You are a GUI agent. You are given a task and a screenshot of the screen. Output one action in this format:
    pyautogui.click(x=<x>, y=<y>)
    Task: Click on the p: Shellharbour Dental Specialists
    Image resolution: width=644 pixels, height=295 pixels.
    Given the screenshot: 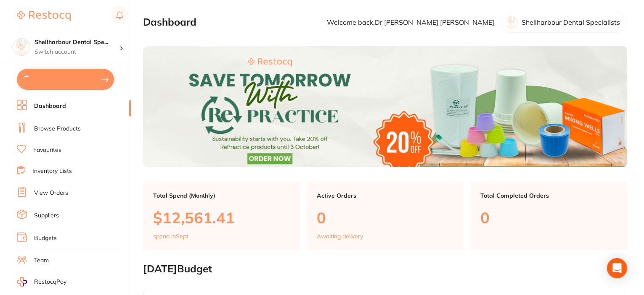 What is the action you would take?
    pyautogui.click(x=570, y=22)
    